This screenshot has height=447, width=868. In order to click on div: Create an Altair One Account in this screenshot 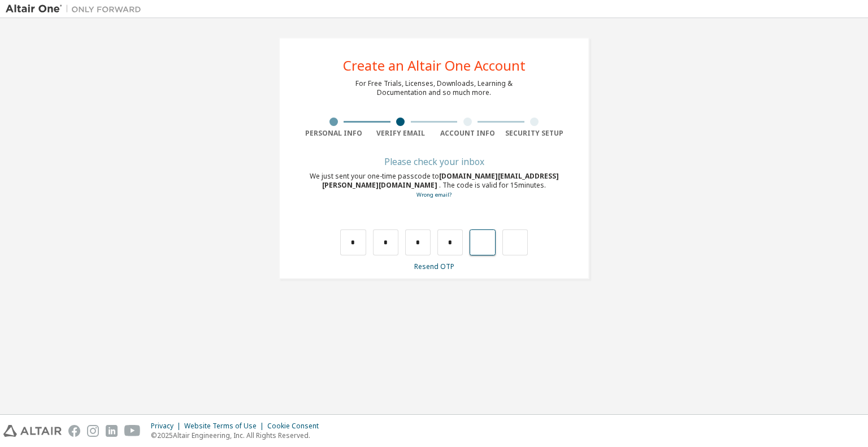, I will do `click(434, 65)`.